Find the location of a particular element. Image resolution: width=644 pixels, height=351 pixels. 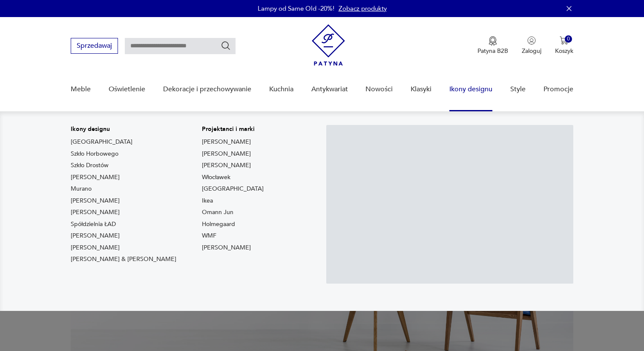

a: Ikea is located at coordinates (208, 201).